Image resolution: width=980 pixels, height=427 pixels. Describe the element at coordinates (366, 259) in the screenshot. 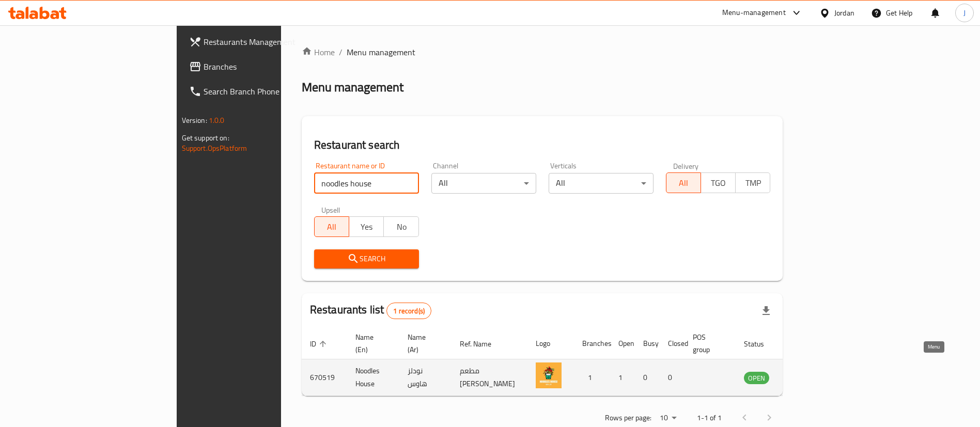

I see `button: Search` at that location.